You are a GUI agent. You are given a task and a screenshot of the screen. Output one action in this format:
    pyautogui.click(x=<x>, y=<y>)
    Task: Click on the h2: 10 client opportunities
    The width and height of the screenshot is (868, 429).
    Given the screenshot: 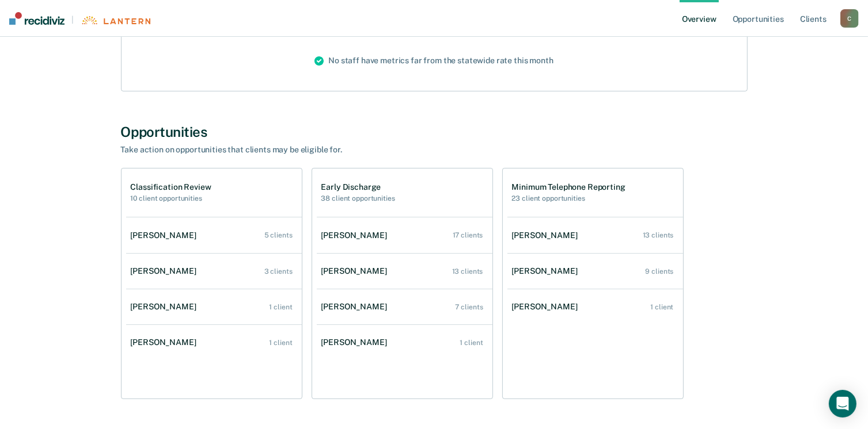 What is the action you would take?
    pyautogui.click(x=171, y=198)
    